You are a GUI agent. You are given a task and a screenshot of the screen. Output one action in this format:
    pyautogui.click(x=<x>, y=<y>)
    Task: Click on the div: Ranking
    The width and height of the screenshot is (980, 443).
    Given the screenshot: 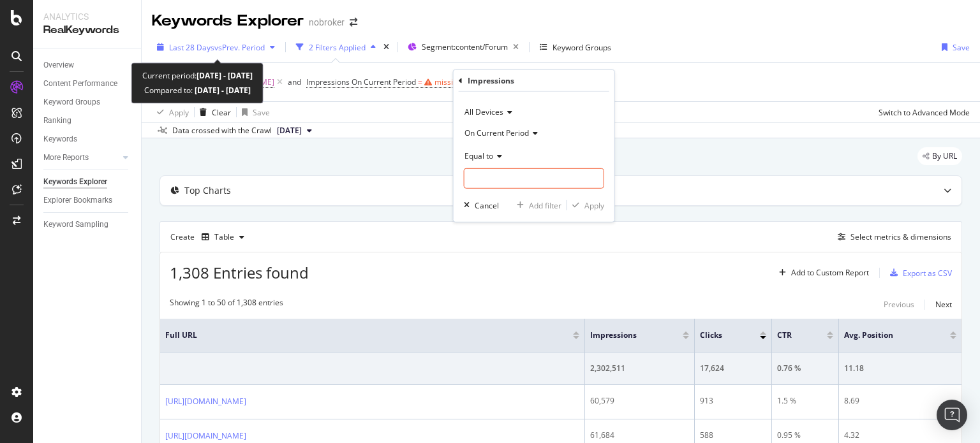 What is the action you would take?
    pyautogui.click(x=58, y=120)
    